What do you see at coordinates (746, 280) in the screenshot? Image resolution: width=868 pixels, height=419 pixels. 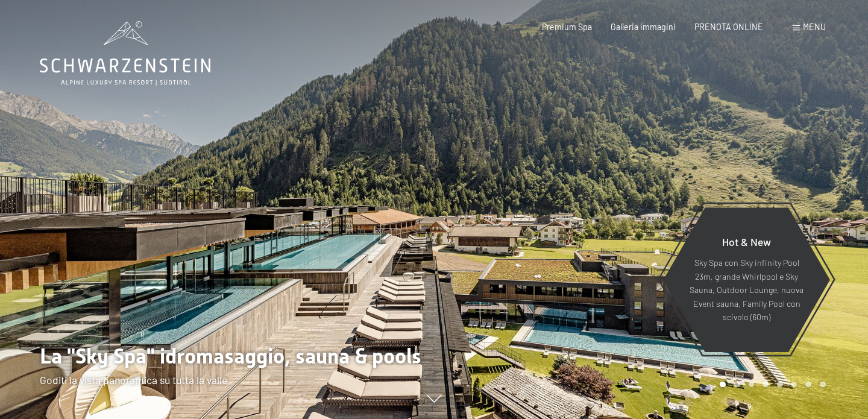 I see `a: Hot & New Sky Spa con Sky infinity Pool 23m, grande Whirlpool e Sky Sauna, Outdoor Lounge, nuova ...` at bounding box center [746, 280].